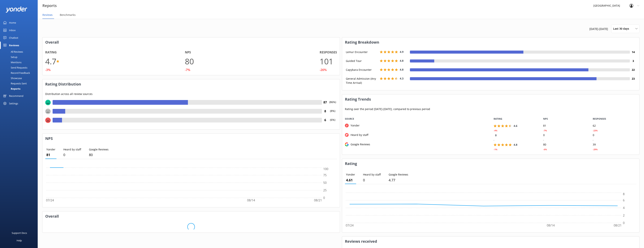 This screenshot has height=248, width=644. Describe the element at coordinates (495, 149) in the screenshot. I see `div: -1%` at that location.